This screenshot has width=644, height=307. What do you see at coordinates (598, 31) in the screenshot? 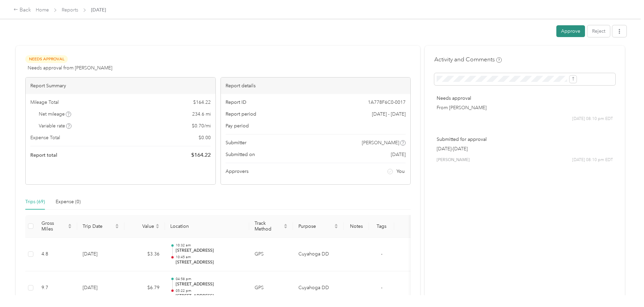
I see `button: Reject` at bounding box center [598, 31].